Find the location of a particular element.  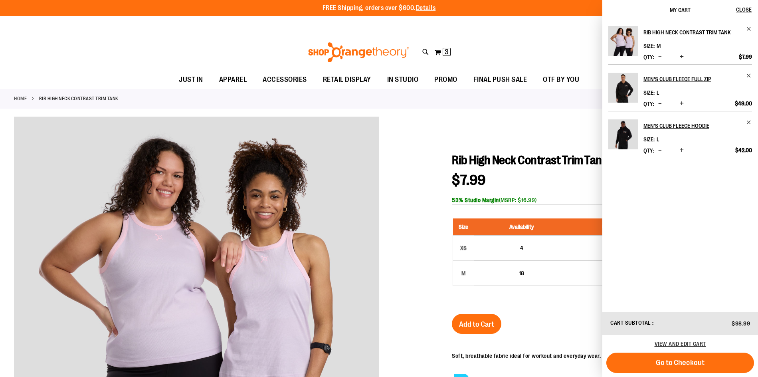

span: FINAL PUSH SALE is located at coordinates (500, 79).